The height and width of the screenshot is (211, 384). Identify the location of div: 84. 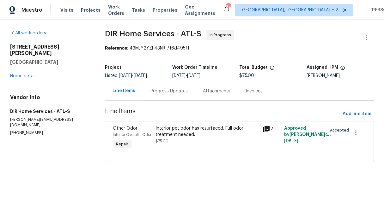
(228, 7).